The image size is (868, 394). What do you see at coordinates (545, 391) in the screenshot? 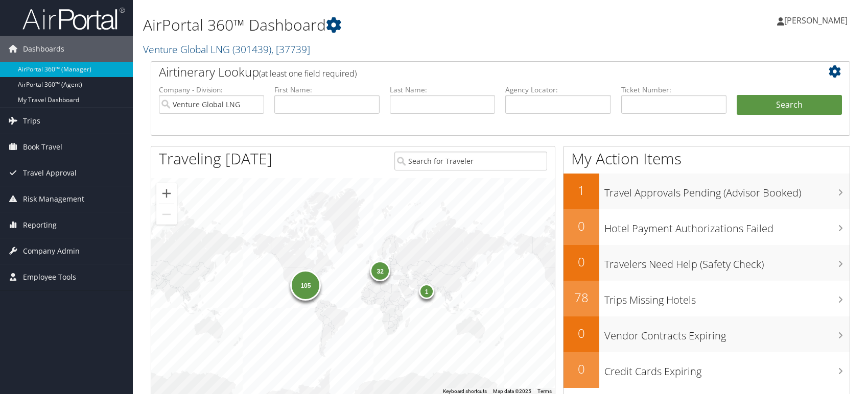
I see `a: Terms (opens in new tab)` at bounding box center [545, 391].